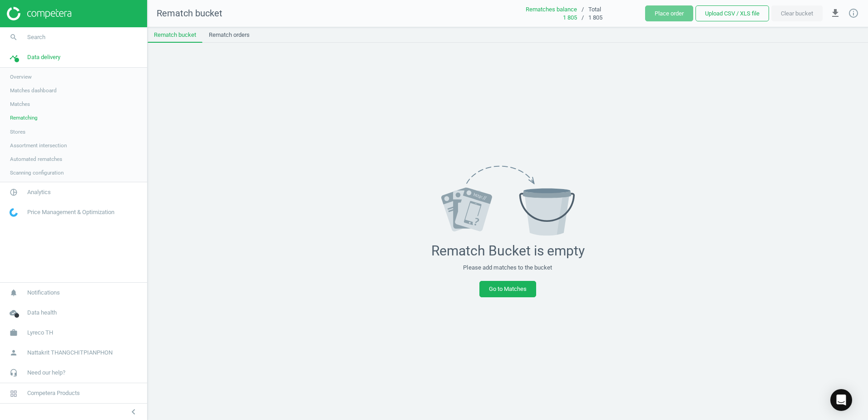 Image resolution: width=868 pixels, height=420 pixels. What do you see at coordinates (797, 13) in the screenshot?
I see `button: Clear bucket` at bounding box center [797, 13].